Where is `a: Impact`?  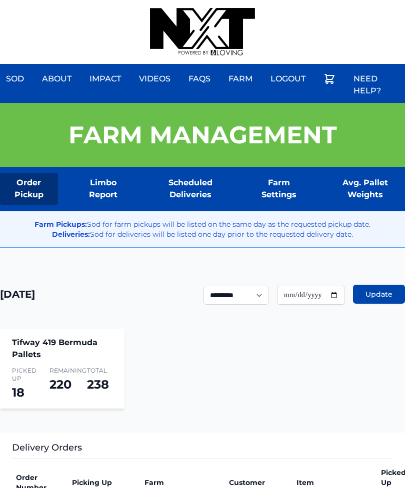 a: Impact is located at coordinates (105, 79).